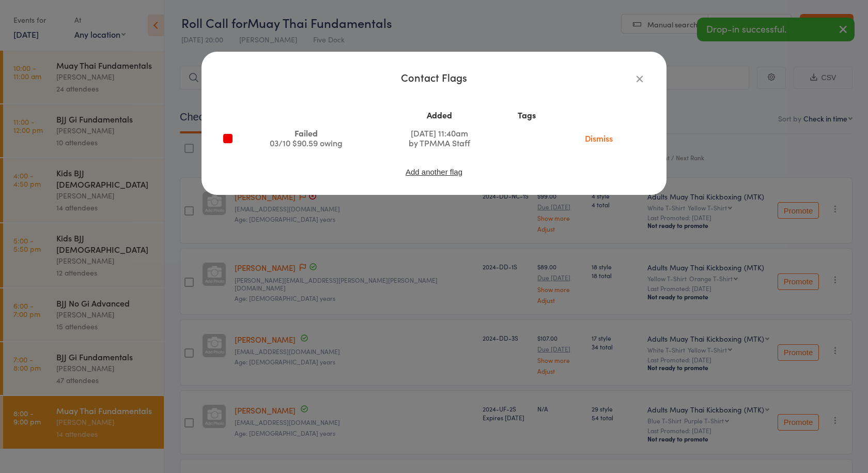  I want to click on div: Contact Flags, so click(434, 77).